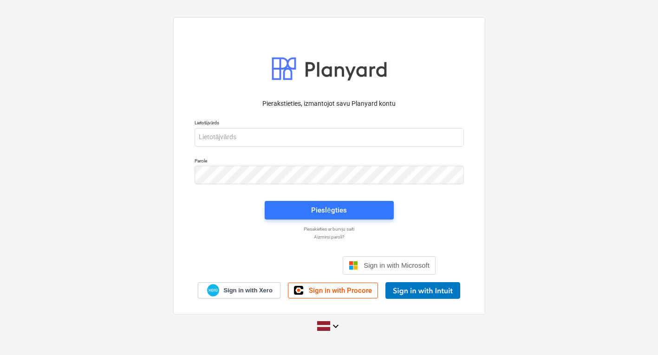  I want to click on p: Piesakieties ar burvju saiti, so click(329, 229).